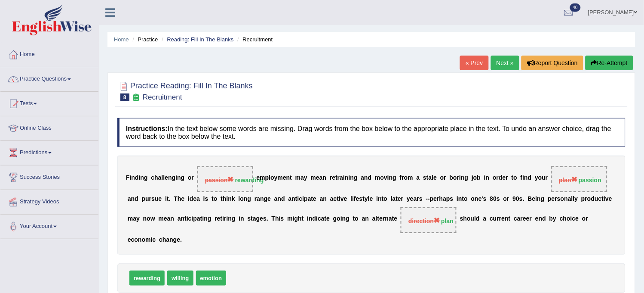  I want to click on span: 8, so click(125, 97).